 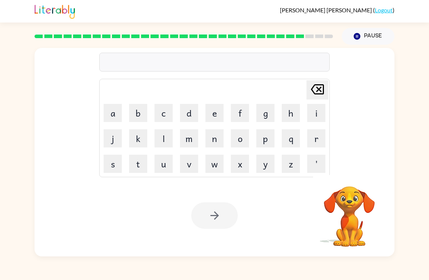 What do you see at coordinates (214, 138) in the screenshot?
I see `button: n` at bounding box center [214, 138].